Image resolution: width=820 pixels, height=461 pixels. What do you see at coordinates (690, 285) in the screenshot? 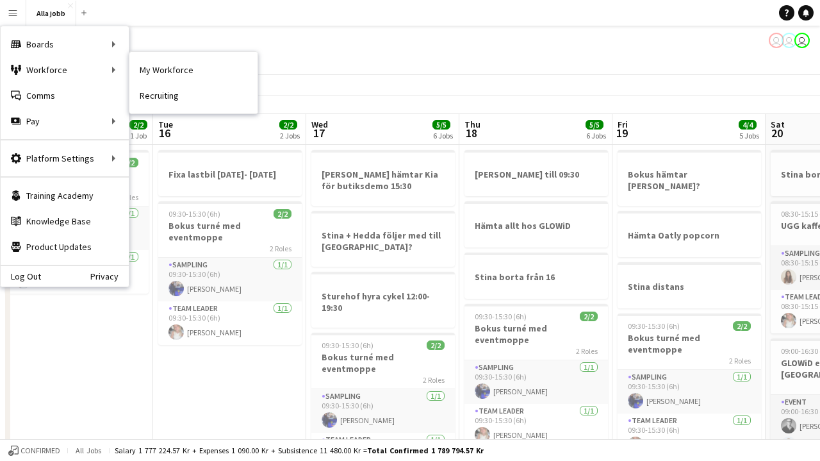
I see `div: Stina distans` at bounding box center [690, 285].